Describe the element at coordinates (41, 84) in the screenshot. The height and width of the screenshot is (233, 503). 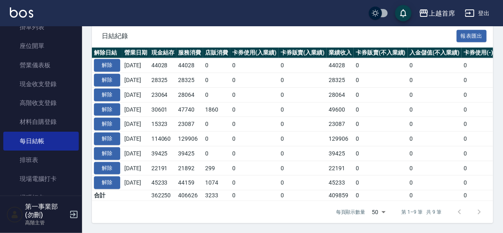
I see `a: 現金收支登錄` at that location.